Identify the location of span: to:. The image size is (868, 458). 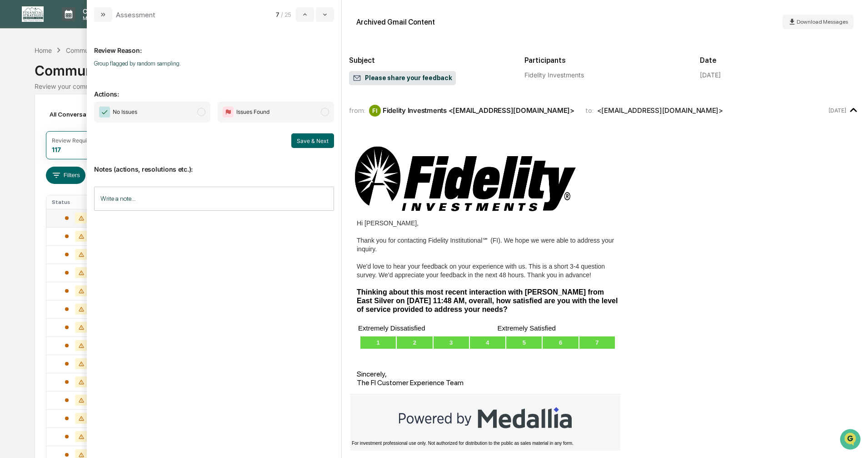
(590, 110).